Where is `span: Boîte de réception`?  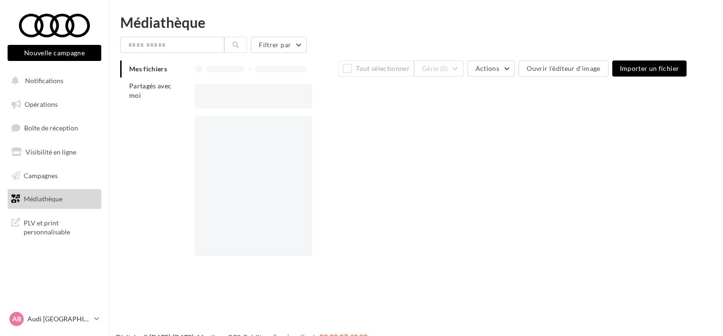
span: Boîte de réception is located at coordinates (51, 128).